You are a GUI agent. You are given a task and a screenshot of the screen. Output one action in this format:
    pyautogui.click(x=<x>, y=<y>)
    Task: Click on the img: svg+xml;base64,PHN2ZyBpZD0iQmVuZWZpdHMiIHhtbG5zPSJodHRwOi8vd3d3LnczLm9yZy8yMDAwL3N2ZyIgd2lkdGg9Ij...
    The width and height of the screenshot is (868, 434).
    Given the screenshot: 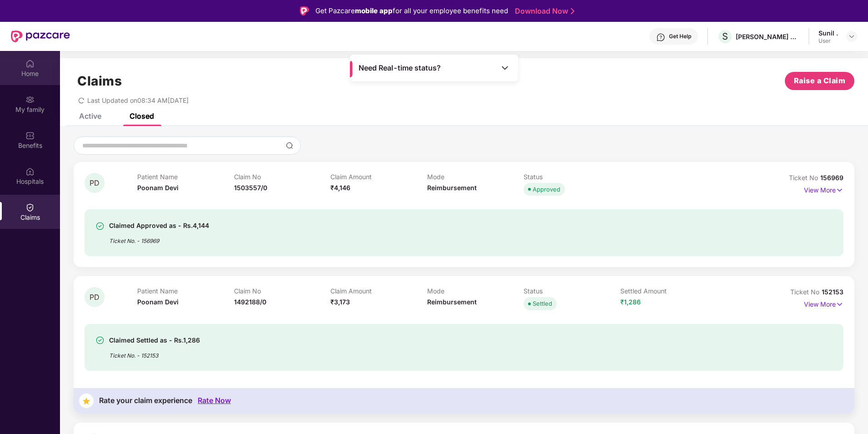 What is the action you would take?
    pyautogui.click(x=30, y=135)
    